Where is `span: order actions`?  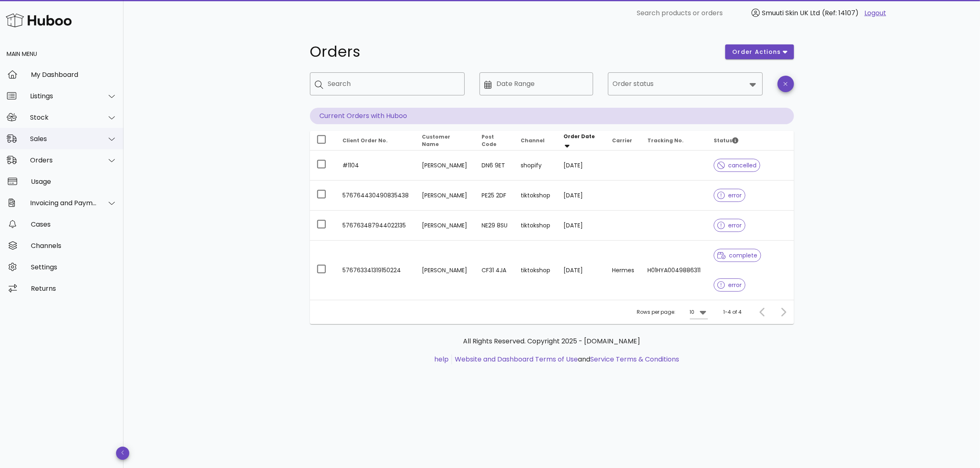
span: order actions is located at coordinates (756, 52).